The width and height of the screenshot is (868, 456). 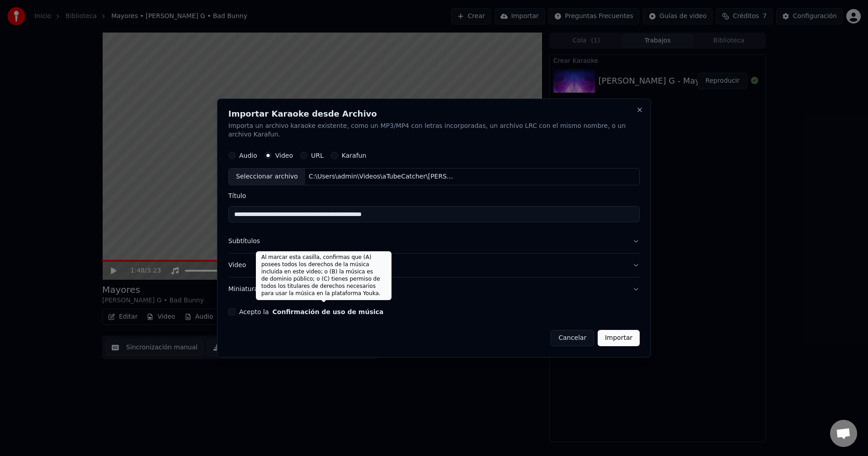 What do you see at coordinates (434, 289) in the screenshot?
I see `button: Miniatura` at bounding box center [434, 289].